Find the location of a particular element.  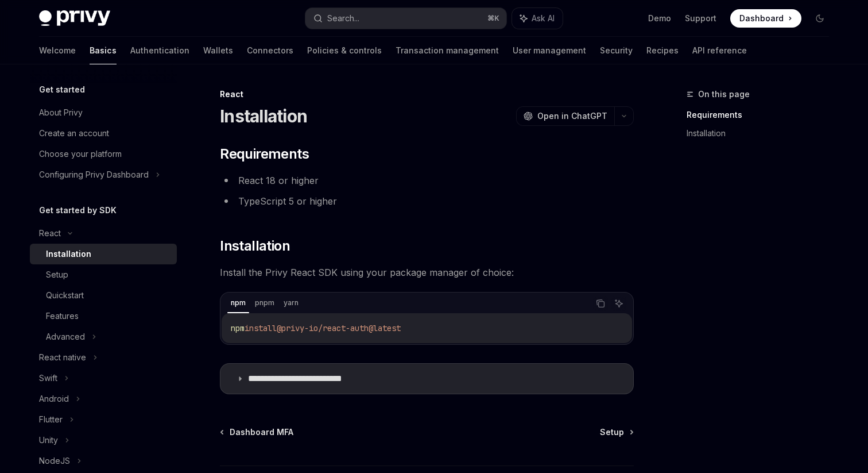

h5: Get started is located at coordinates (62, 90).